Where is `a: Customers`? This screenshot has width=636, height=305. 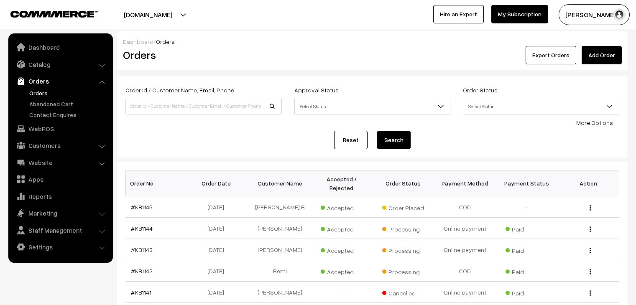 a: Customers is located at coordinates (60, 145).